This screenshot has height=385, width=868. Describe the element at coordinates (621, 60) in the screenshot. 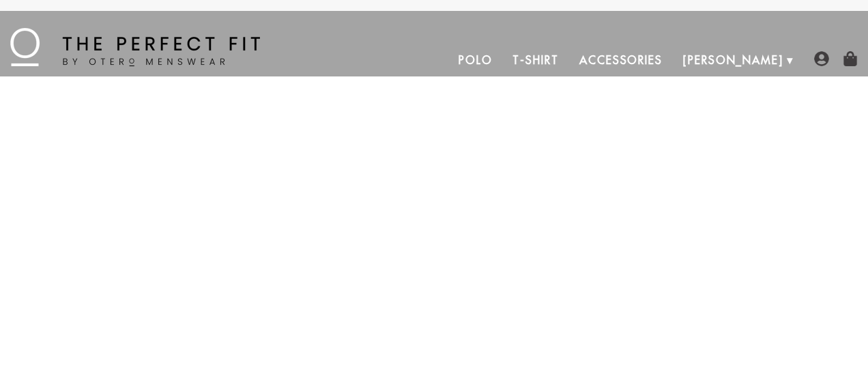

I see `a: Accessories` at that location.